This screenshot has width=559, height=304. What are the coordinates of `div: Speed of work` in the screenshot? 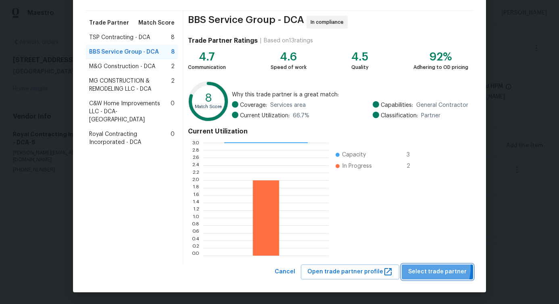 It's located at (288, 67).